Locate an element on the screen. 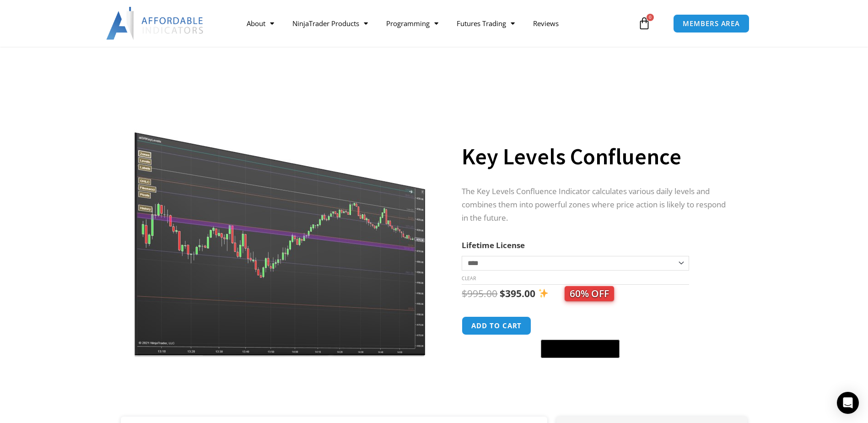 This screenshot has width=868, height=423. span: 0 is located at coordinates (651, 17).